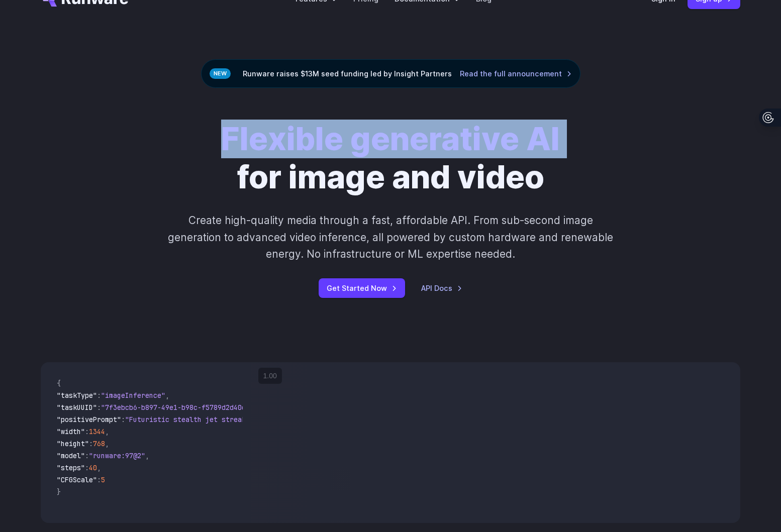  What do you see at coordinates (442, 288) in the screenshot?
I see `a: API Docs` at bounding box center [442, 288].